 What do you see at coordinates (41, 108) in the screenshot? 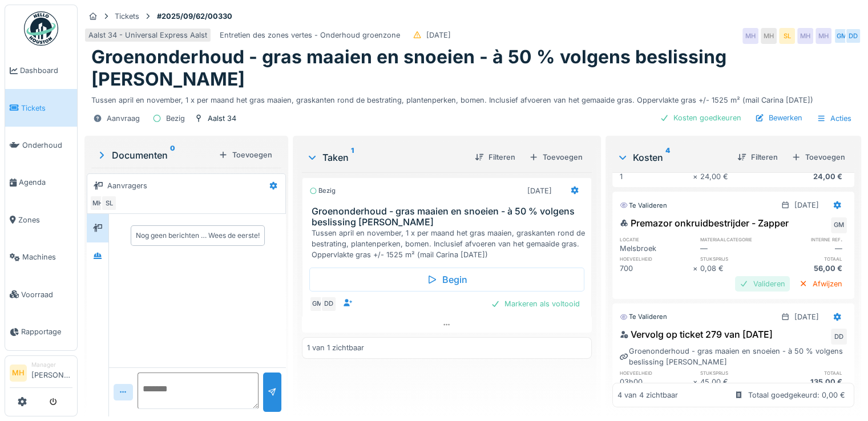
I see `a: Tickets` at bounding box center [41, 108].